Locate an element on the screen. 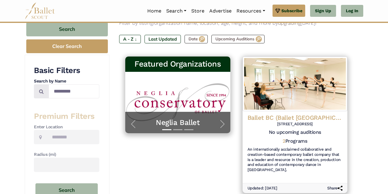 This screenshot has width=388, height=194. a: Log In is located at coordinates (352, 11).